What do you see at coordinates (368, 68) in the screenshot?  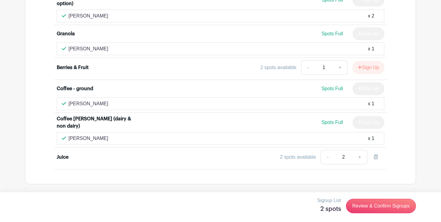 I see `button: Sign Up` at bounding box center [368, 68].